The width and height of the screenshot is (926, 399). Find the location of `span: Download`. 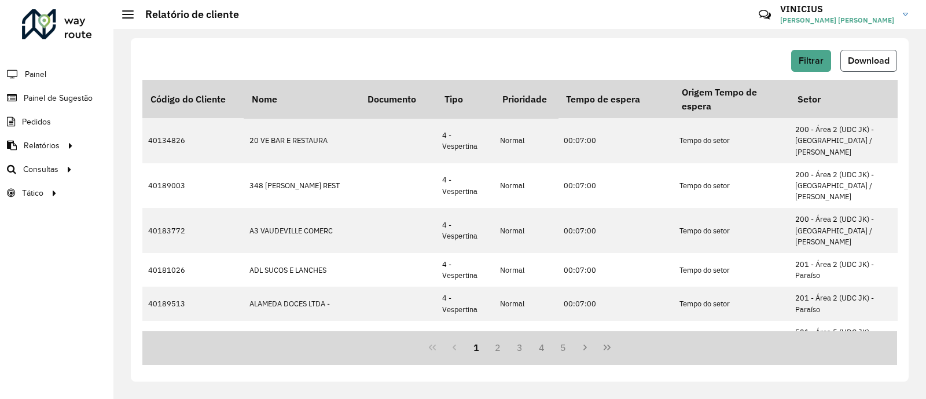

span: Download is located at coordinates (868, 60).